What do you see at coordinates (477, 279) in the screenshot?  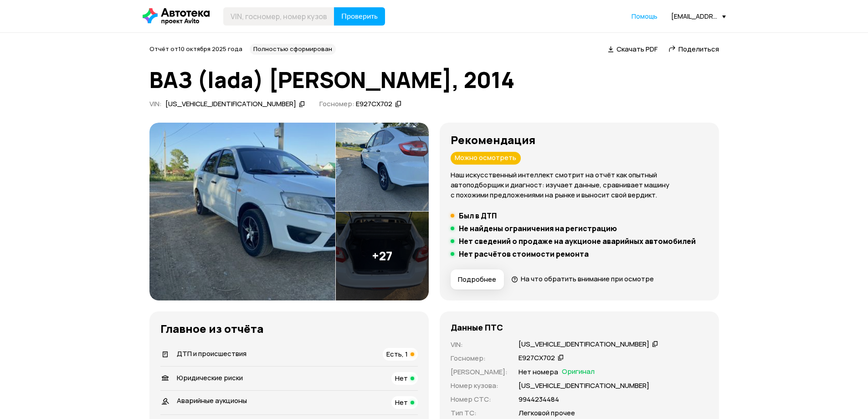 I see `button: Подробнее` at bounding box center [477, 279].